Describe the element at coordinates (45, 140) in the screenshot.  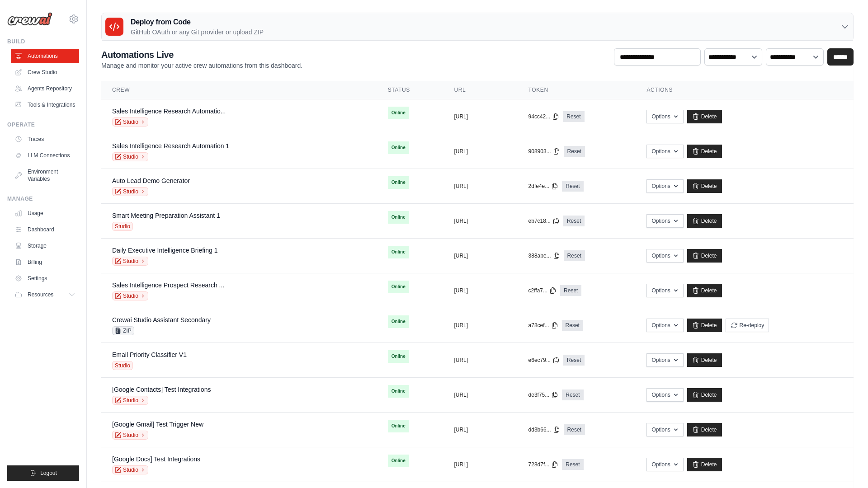
I see `a: Traces` at that location.